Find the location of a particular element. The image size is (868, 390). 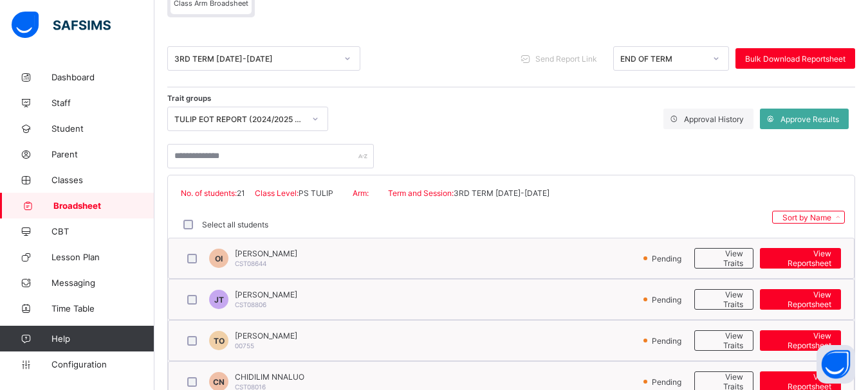

span: Broadsheet is located at coordinates (103, 206).